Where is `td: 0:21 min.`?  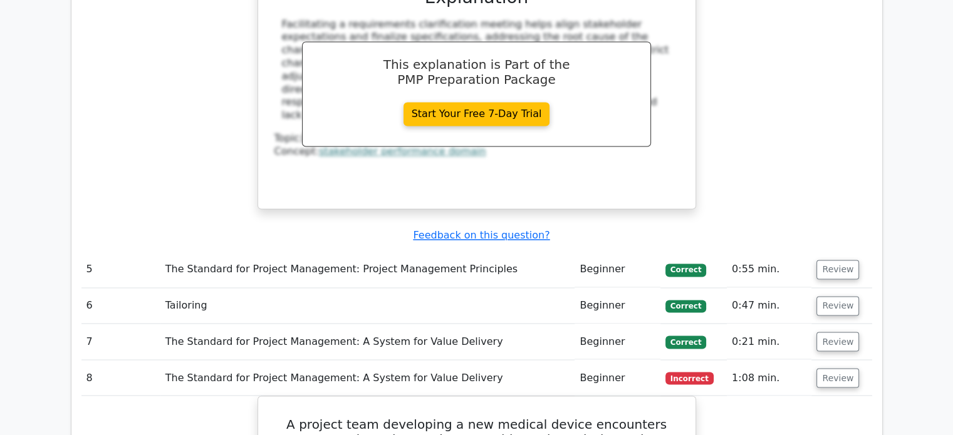 td: 0:21 min. is located at coordinates (769, 341).